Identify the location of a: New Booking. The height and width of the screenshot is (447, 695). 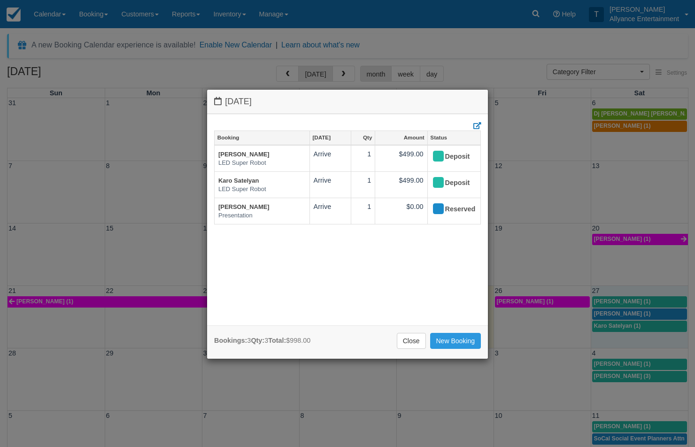
(456, 341).